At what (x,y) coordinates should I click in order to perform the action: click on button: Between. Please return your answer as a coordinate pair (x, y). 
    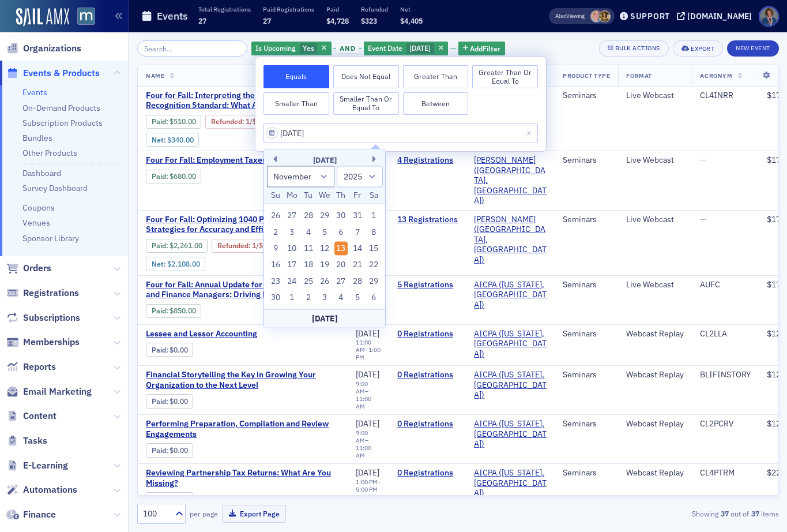
    Looking at the image, I should click on (436, 104).